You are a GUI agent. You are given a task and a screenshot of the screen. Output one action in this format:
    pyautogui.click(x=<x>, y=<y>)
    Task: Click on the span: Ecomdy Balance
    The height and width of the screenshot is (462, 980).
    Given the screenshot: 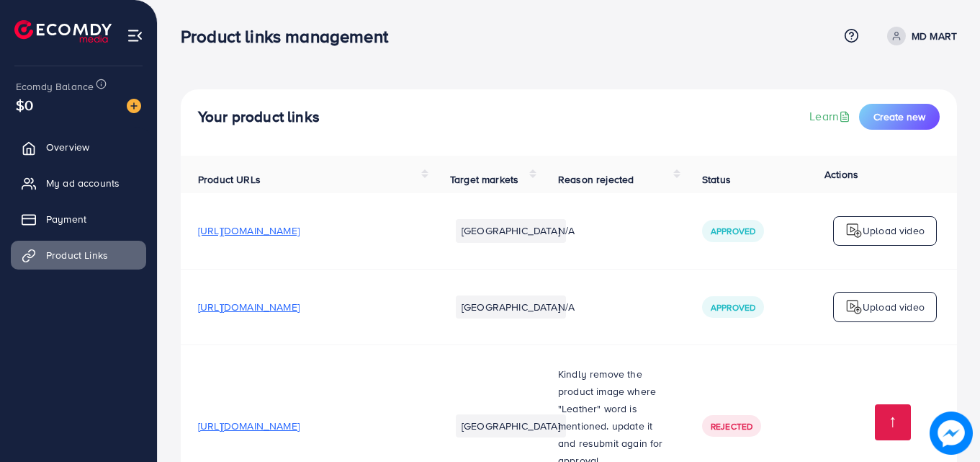 What is the action you would take?
    pyautogui.click(x=54, y=87)
    